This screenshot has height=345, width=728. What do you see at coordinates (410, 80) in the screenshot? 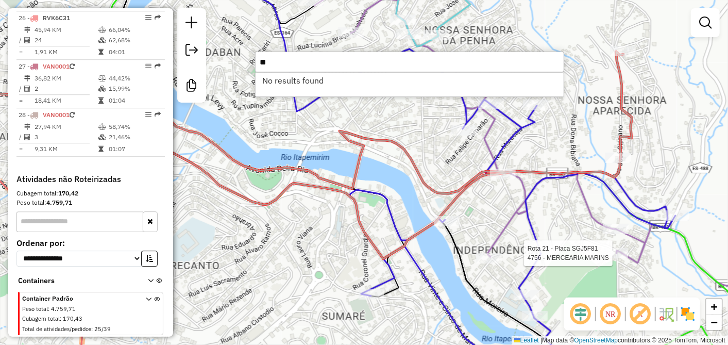
I see `ul: Option List` at bounding box center [410, 80].